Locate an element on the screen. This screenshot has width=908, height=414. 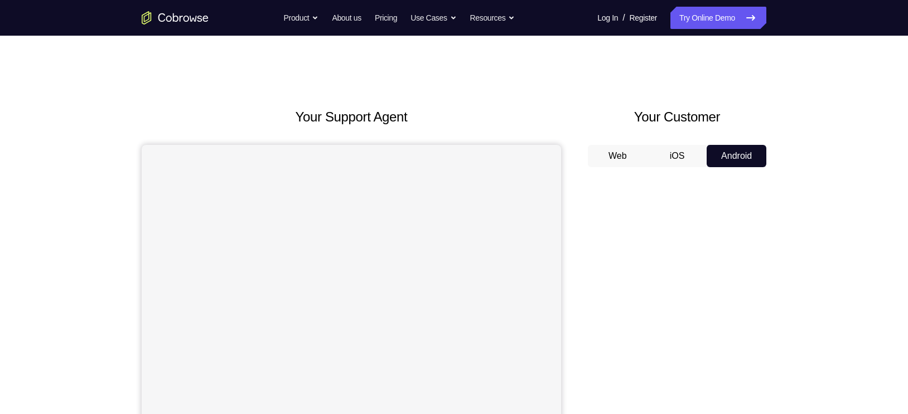
button: Resources is located at coordinates (492, 18).